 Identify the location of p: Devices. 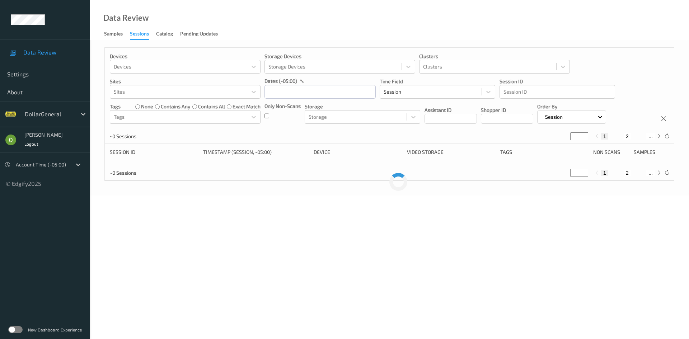
(185, 56).